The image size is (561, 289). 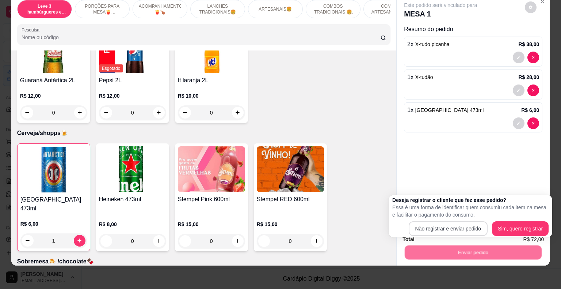 I want to click on h4: Heineken 473ml, so click(x=133, y=199).